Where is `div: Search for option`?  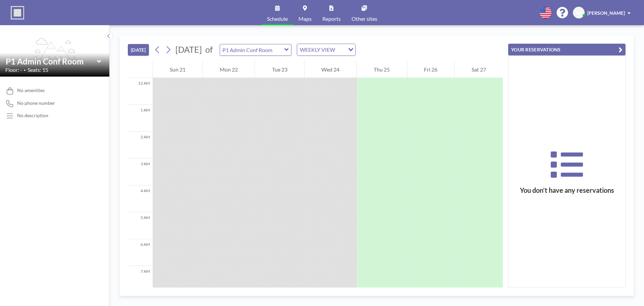 div: Search for option is located at coordinates (326, 49).